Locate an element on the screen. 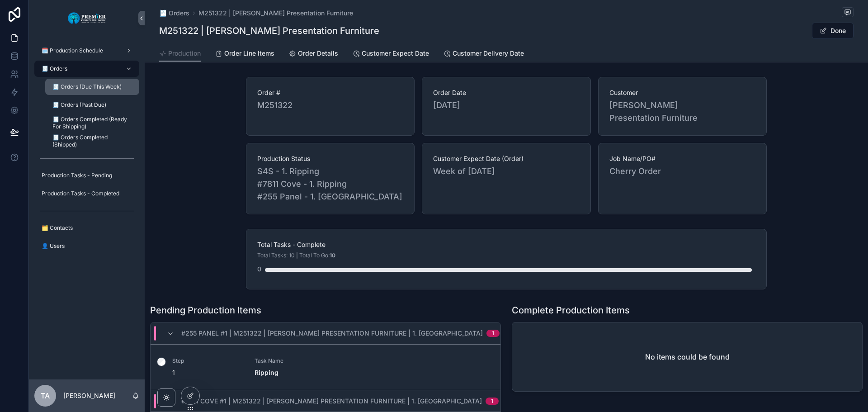  a: 🗂️ Contacts is located at coordinates (87, 228).